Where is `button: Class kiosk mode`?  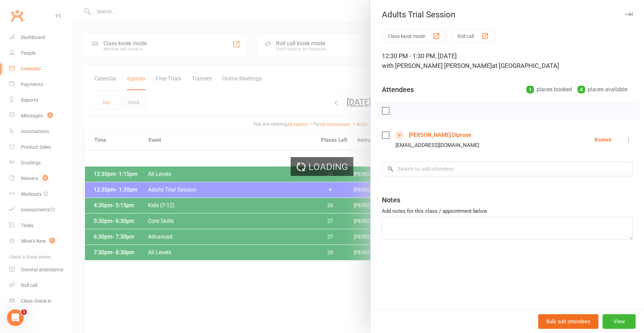 button: Class kiosk mode is located at coordinates (414, 36).